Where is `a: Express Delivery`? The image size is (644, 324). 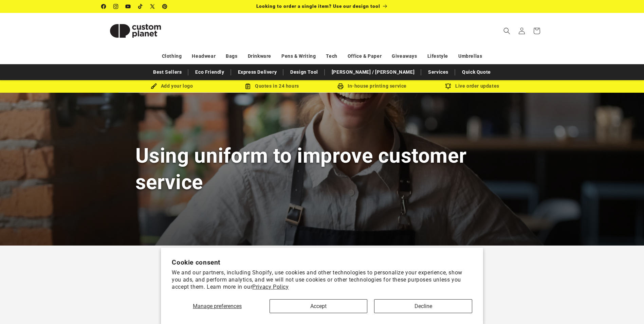 a: Express Delivery is located at coordinates (258, 72).